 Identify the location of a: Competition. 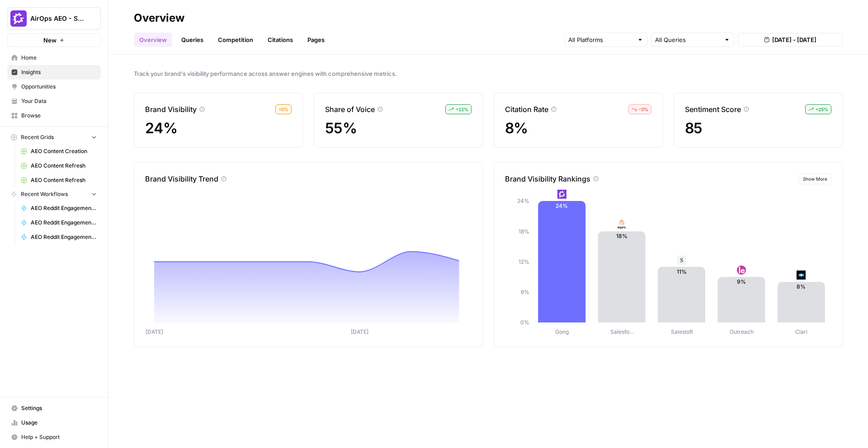
(235, 40).